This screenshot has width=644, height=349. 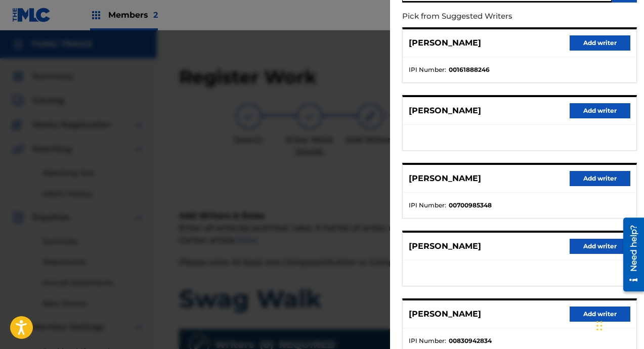 I want to click on span: 2, so click(x=155, y=14).